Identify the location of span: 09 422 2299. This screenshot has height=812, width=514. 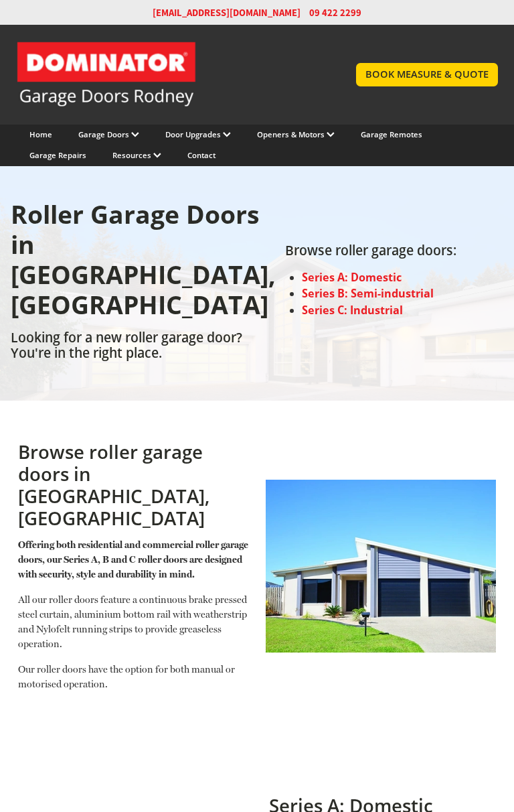
(335, 13).